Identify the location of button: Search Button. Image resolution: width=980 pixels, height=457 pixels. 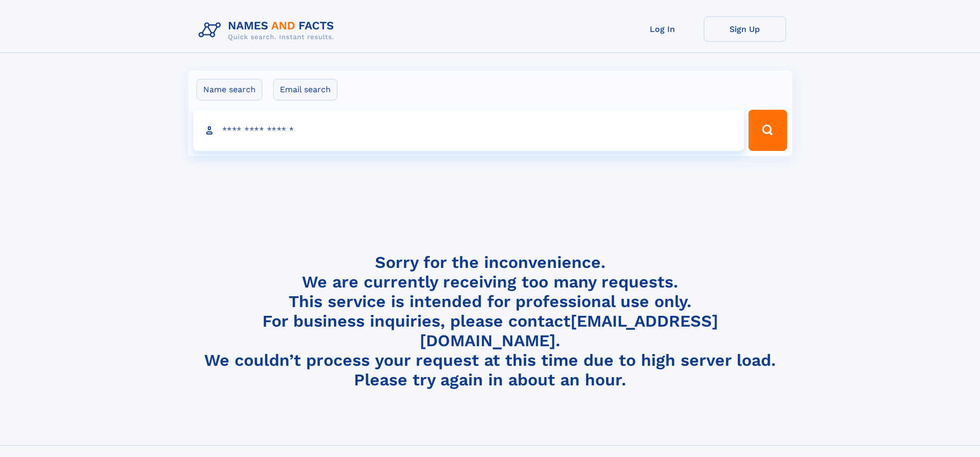
(768, 130).